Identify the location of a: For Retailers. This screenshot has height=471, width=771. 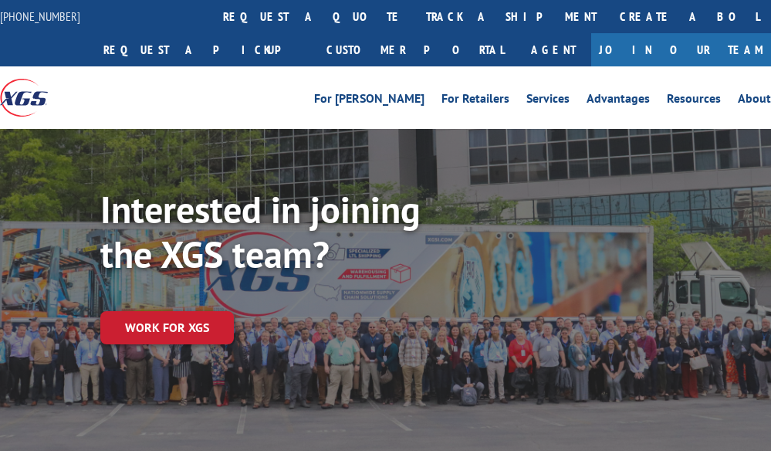
(475, 101).